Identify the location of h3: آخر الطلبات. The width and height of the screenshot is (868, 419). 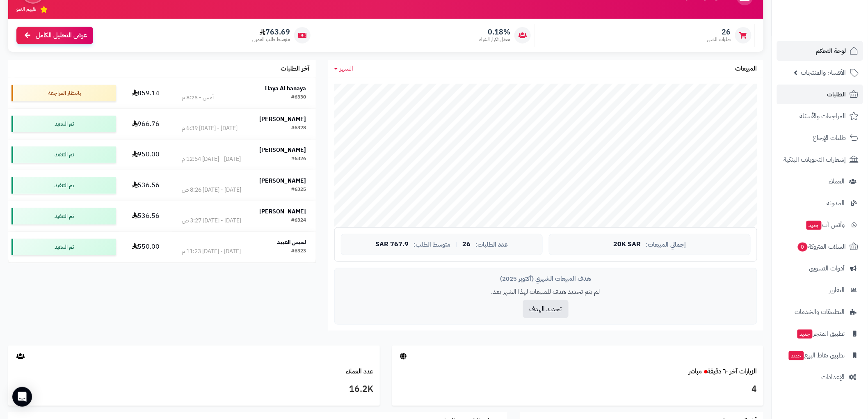
(295, 69).